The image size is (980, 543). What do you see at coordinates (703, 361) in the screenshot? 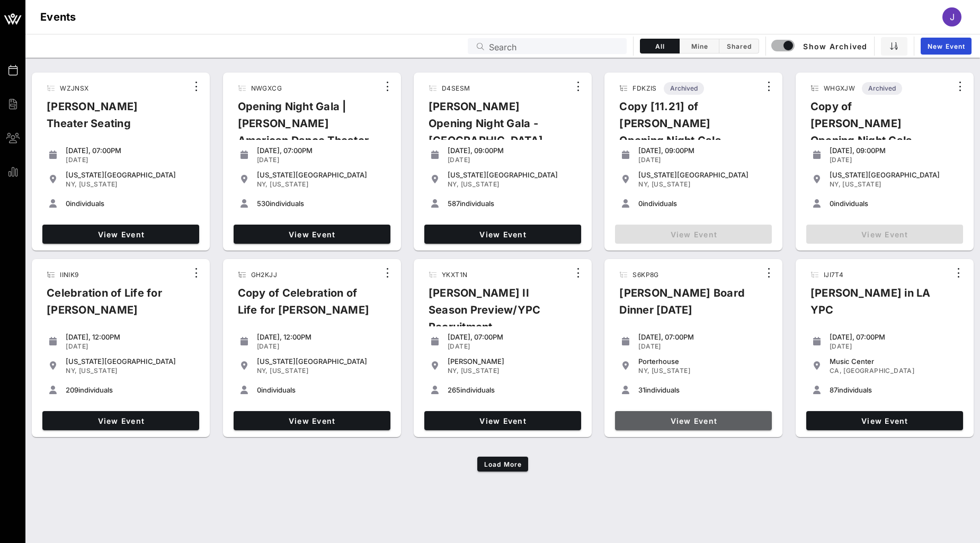
I see `div: Porterhouse` at bounding box center [703, 361].